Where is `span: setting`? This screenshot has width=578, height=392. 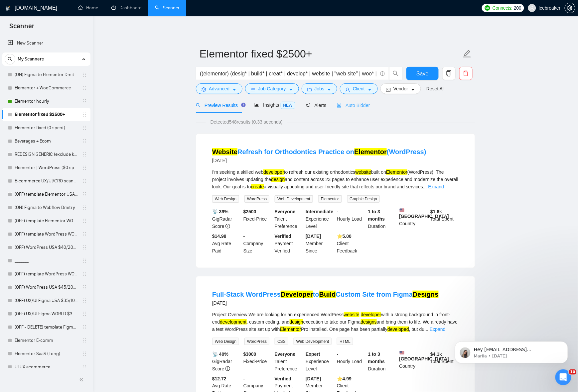 span: setting is located at coordinates (570, 8).